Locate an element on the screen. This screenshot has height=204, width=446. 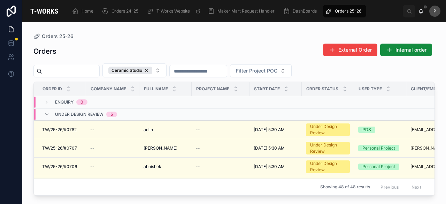
span: T-Works Website is located at coordinates (173, 11).